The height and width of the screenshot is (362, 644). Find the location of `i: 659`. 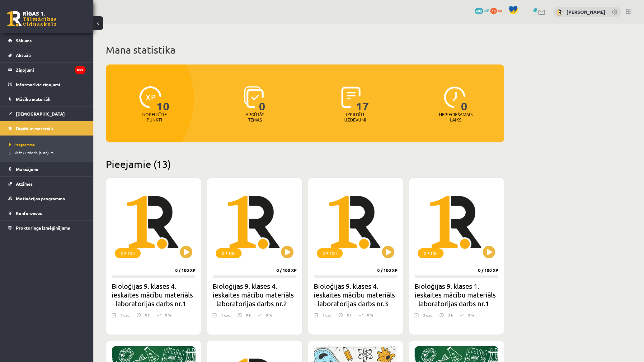

i: 659 is located at coordinates (80, 70).